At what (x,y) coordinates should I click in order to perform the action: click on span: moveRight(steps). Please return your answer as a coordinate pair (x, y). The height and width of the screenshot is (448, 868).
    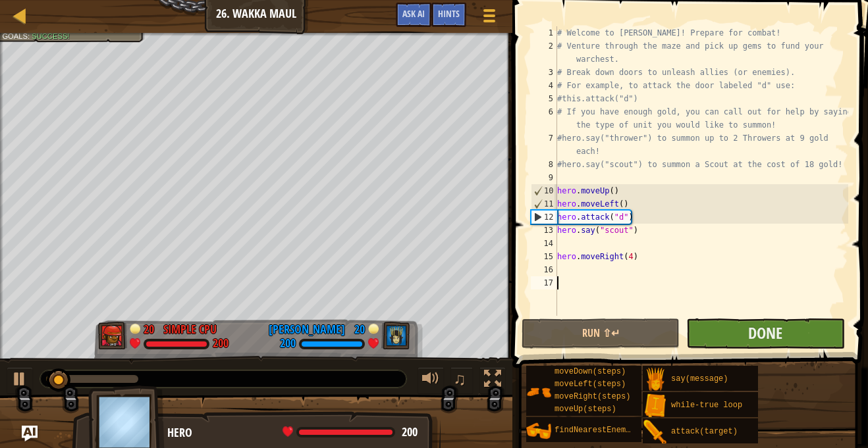
    Looking at the image, I should click on (592, 397).